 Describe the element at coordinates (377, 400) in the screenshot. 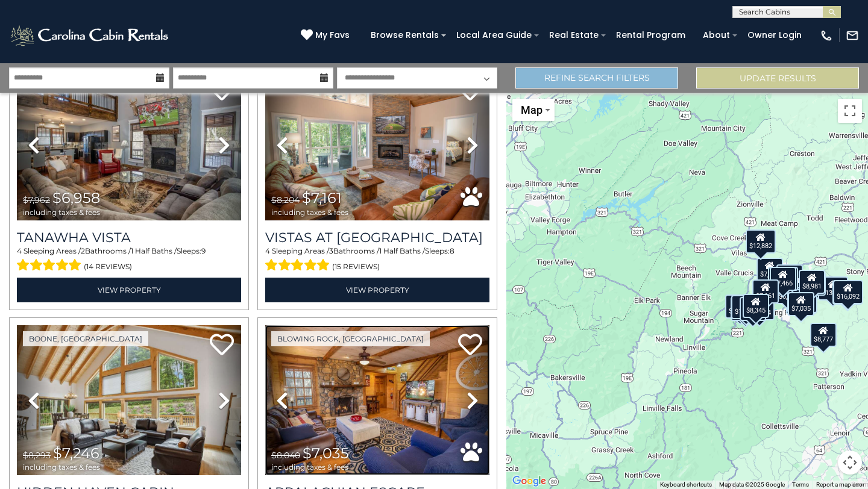

I see `img: thumbnail_163268560.jpeg` at that location.